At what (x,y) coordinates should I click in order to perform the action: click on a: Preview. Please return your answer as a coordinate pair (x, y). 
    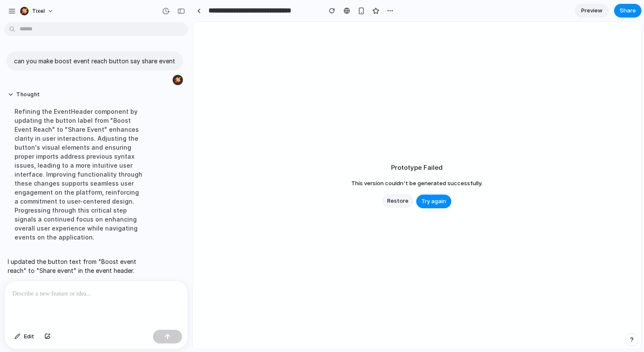
    Looking at the image, I should click on (592, 10).